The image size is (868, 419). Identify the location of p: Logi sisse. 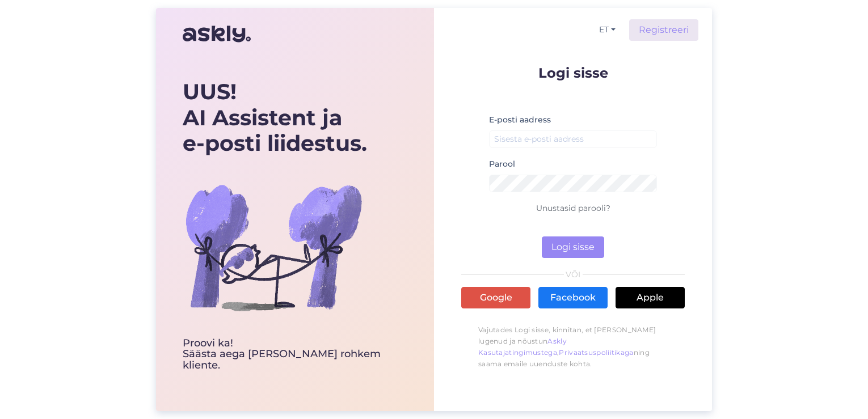
(573, 73).